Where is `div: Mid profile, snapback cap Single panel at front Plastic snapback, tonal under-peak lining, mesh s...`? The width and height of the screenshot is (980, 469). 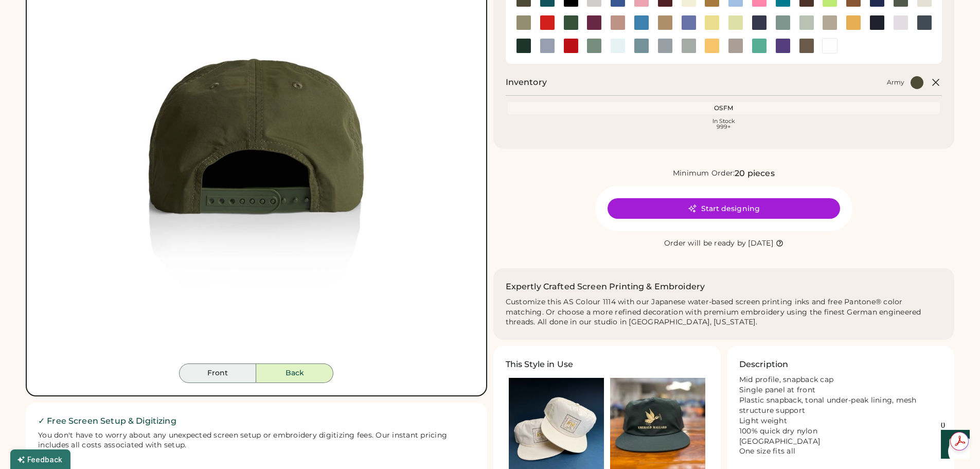
div: Mid profile, snapback cap Single panel at front Plastic snapback, tonal under-peak lining, mesh s... is located at coordinates (840, 415).